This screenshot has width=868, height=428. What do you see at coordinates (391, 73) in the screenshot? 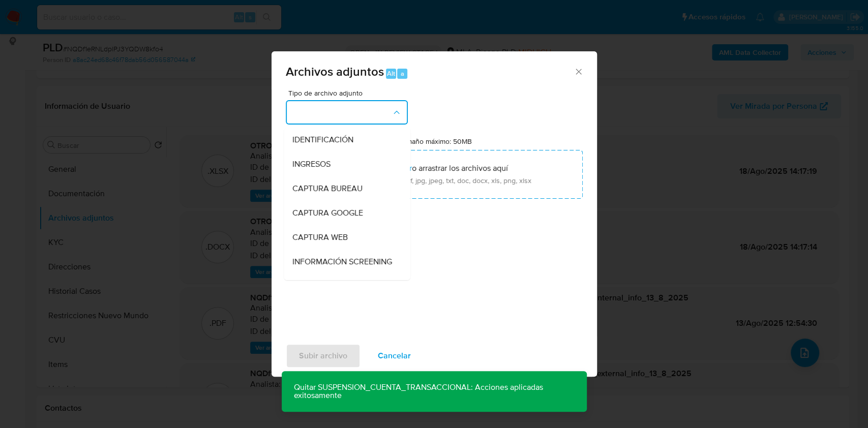
I see `span: Alt` at bounding box center [391, 73].